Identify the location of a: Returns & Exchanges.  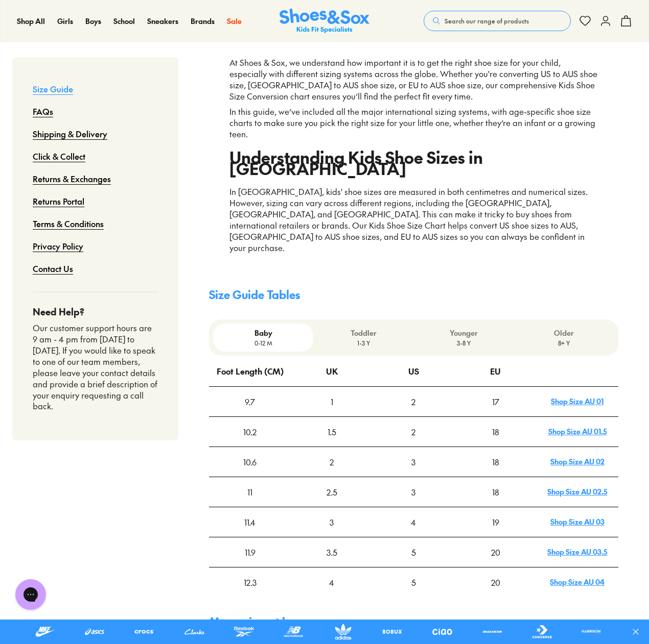
(71, 179).